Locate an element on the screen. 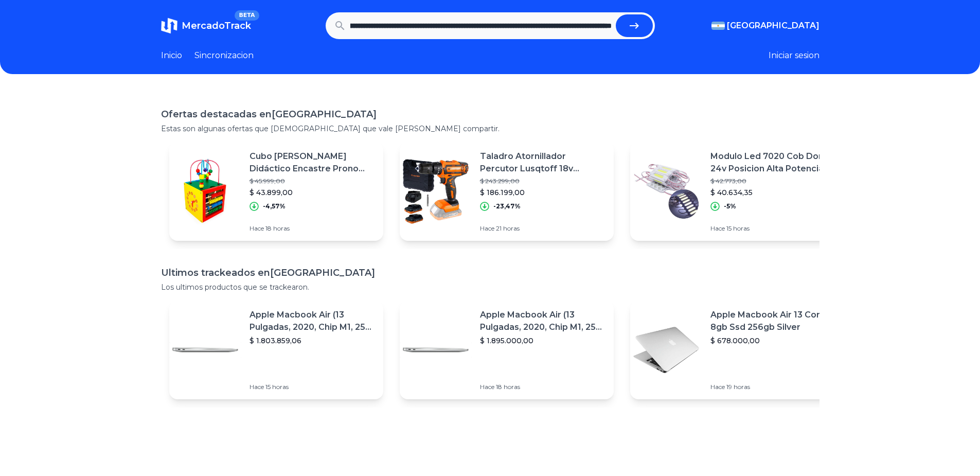 This screenshot has width=980, height=476. p: $ 186.199,00 is located at coordinates (543, 192).